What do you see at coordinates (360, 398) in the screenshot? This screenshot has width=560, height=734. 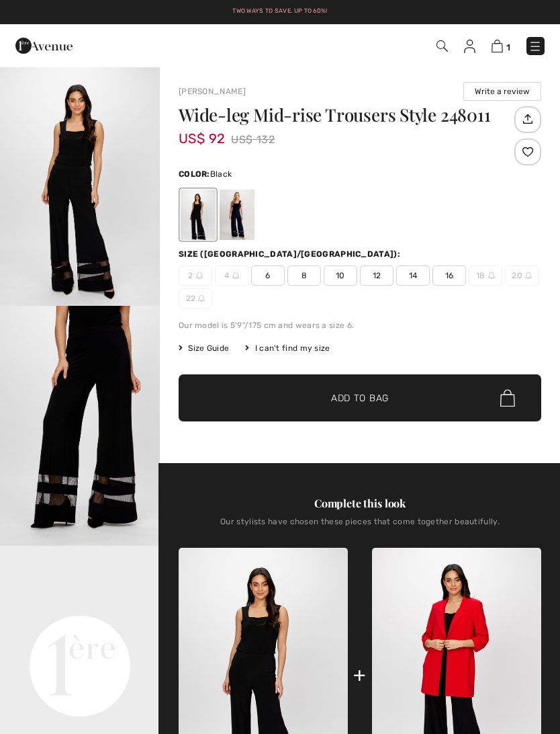 I see `button: Add to Bag` at bounding box center [360, 398].